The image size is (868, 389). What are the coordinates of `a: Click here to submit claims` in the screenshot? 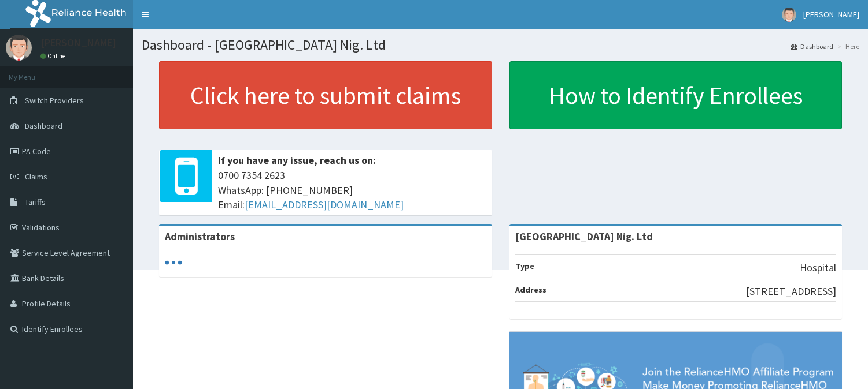 It's located at (326, 95).